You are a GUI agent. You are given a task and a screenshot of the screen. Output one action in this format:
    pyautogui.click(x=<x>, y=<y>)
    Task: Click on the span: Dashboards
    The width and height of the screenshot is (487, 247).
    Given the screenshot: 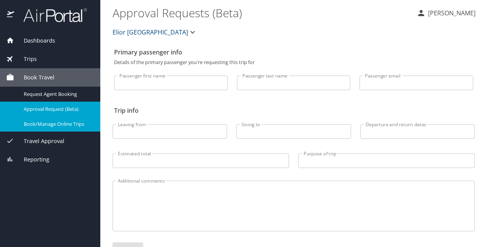 What is the action you would take?
    pyautogui.click(x=34, y=41)
    